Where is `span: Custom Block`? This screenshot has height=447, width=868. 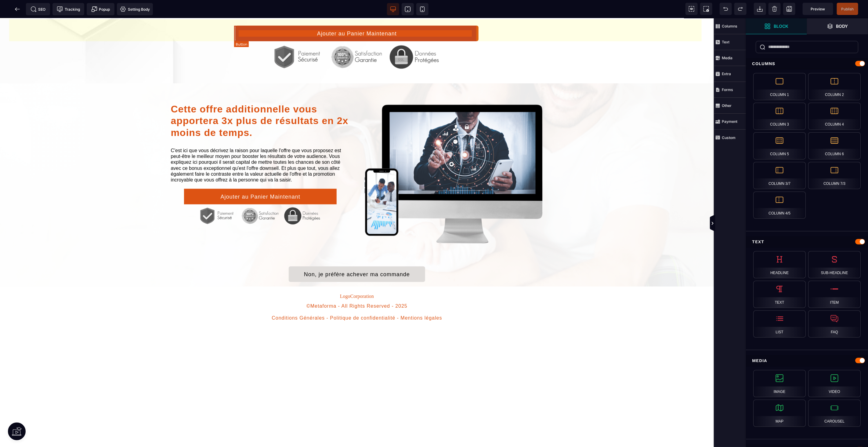 span: Custom Block is located at coordinates (730, 137).